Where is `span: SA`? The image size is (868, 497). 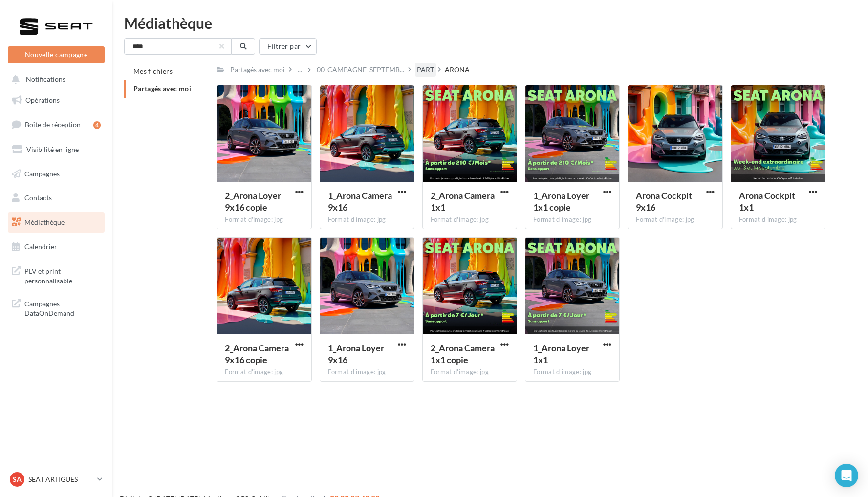
span: SA is located at coordinates (17, 479).